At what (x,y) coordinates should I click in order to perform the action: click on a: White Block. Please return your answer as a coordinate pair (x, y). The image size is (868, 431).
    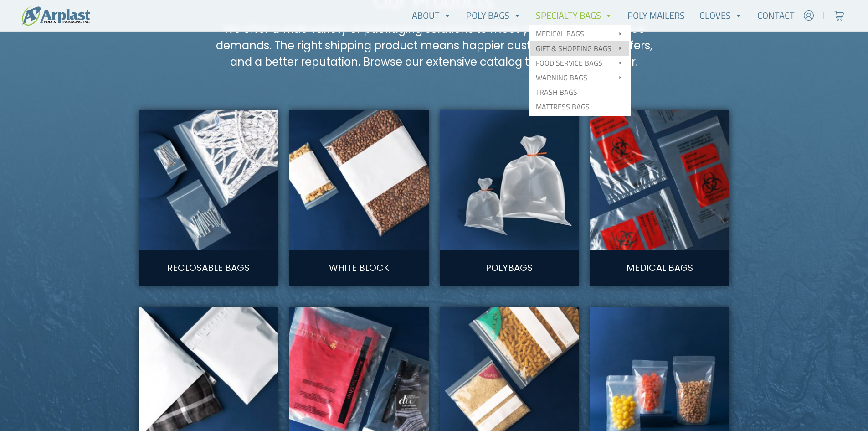
    Looking at the image, I should click on (359, 268).